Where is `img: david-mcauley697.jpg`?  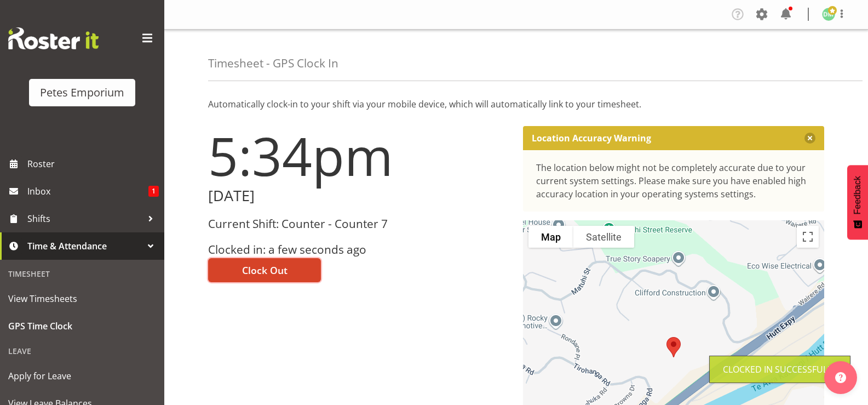 img: david-mcauley697.jpg is located at coordinates (829, 14).